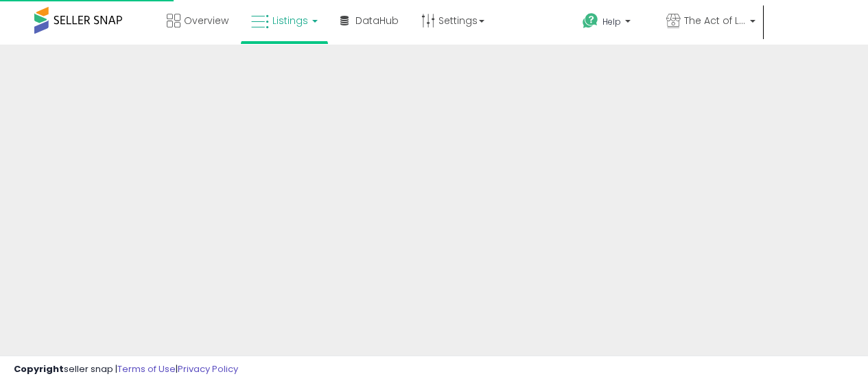 Image resolution: width=868 pixels, height=383 pixels. I want to click on a: Terms of Use, so click(146, 369).